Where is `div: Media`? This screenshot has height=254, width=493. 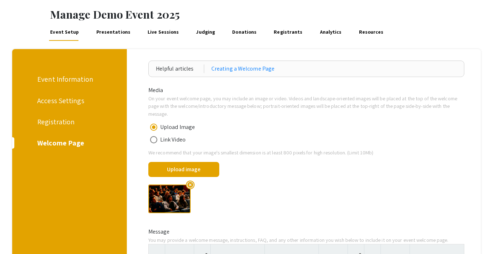 div: Media is located at coordinates (306, 90).